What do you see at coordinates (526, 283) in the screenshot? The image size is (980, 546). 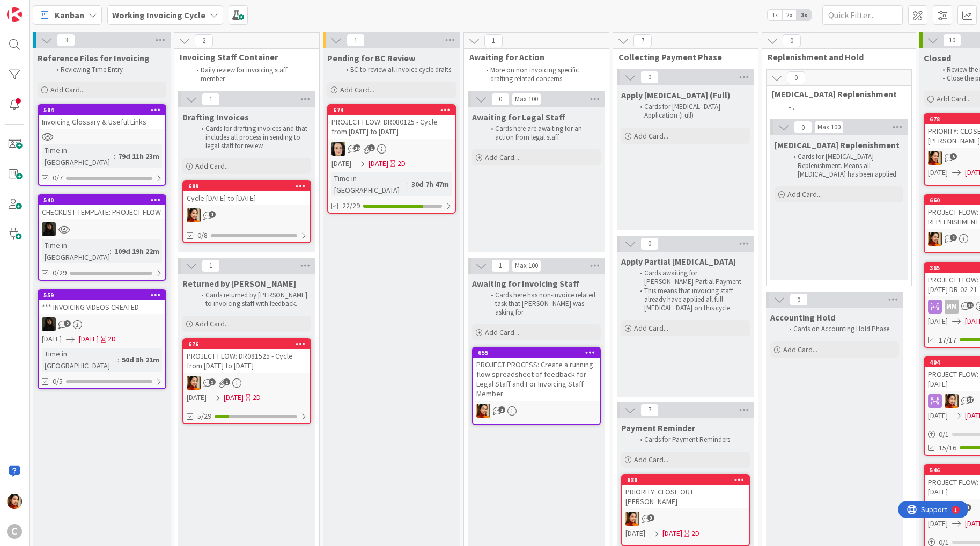 I see `span: Awaiting for Invoicing Staff` at bounding box center [526, 283].